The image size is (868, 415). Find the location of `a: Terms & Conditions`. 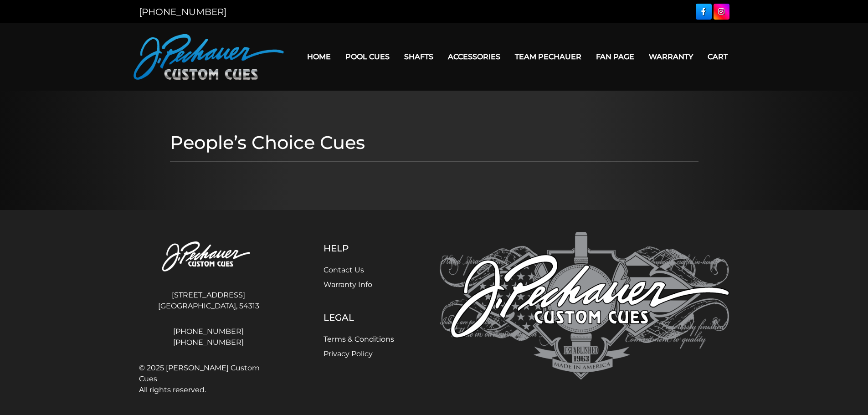

a: Terms & Conditions is located at coordinates (359, 339).